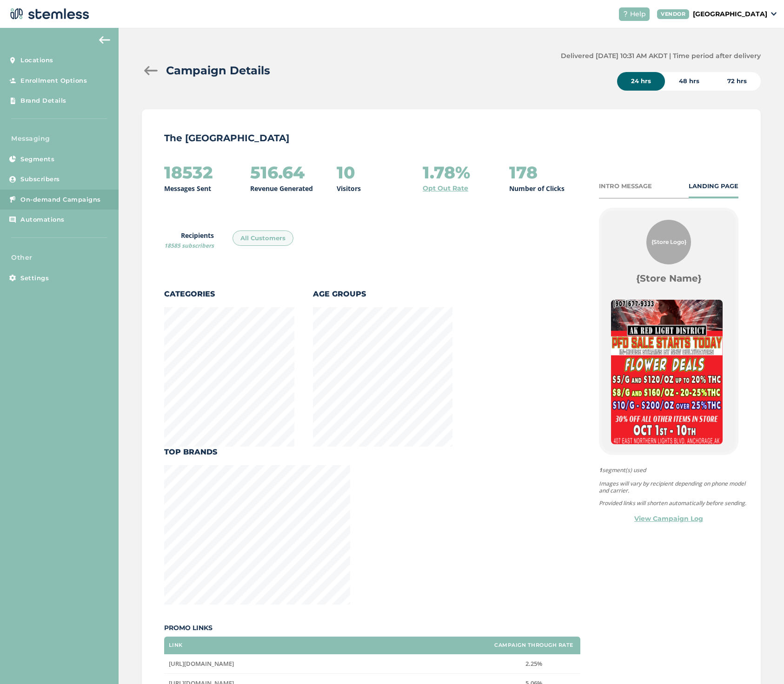 This screenshot has height=684, width=784. What do you see at coordinates (229, 294) in the screenshot?
I see `label: Categories` at bounding box center [229, 294].